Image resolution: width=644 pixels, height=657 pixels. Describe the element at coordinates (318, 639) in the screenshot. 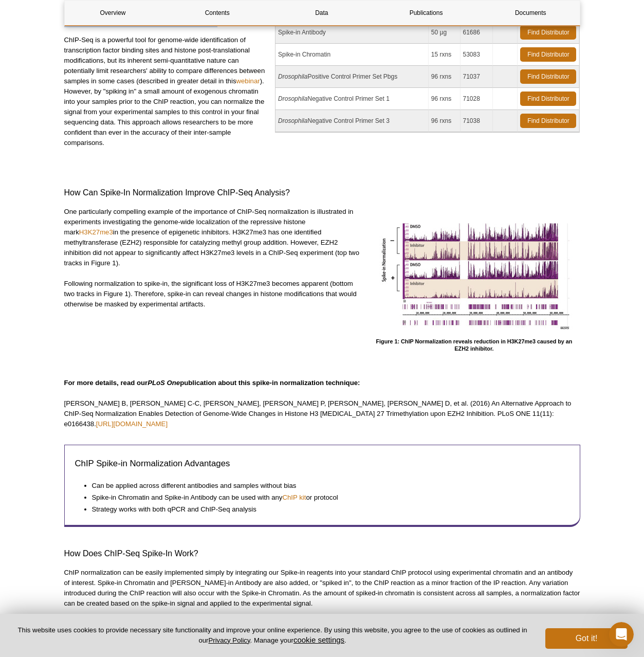

I see `button: cookie settings` at that location.